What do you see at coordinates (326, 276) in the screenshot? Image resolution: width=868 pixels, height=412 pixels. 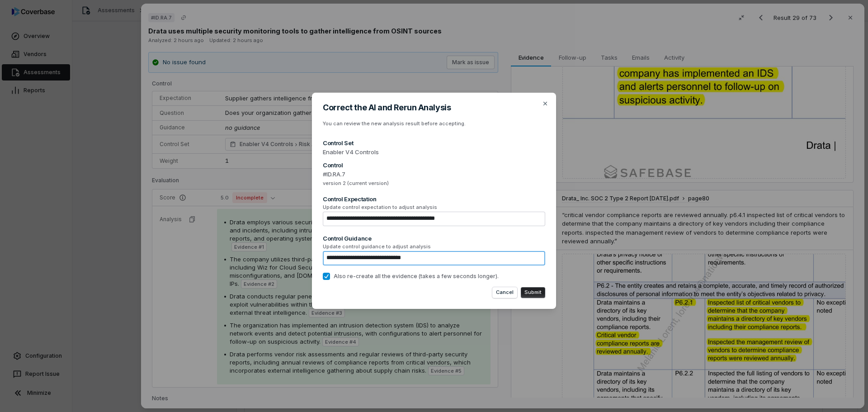 I see `button: Also re-create all the evidence (takes a few seconds longer).` at bounding box center [326, 276].